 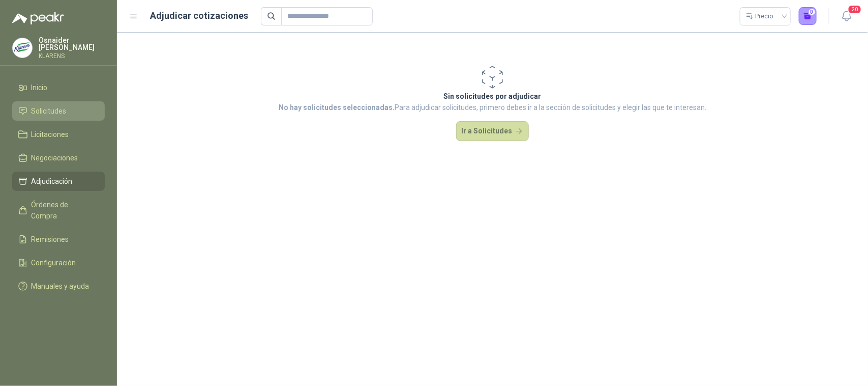 What do you see at coordinates (808, 16) in the screenshot?
I see `button: 0` at bounding box center [808, 16].